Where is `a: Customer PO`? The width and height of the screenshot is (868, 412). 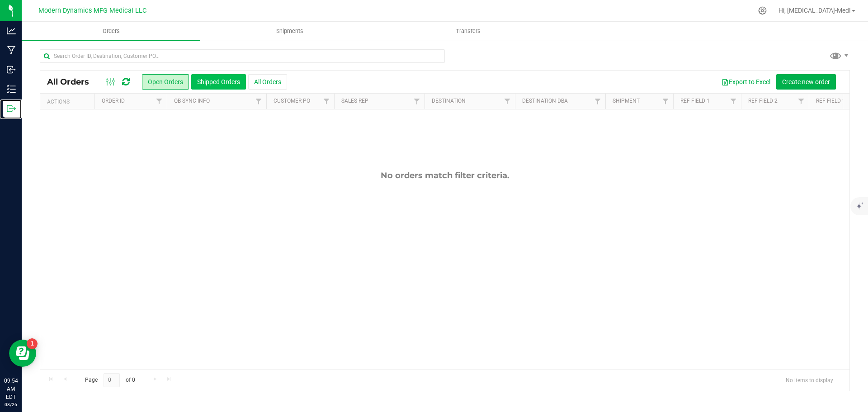 a: Customer PO is located at coordinates (292, 101).